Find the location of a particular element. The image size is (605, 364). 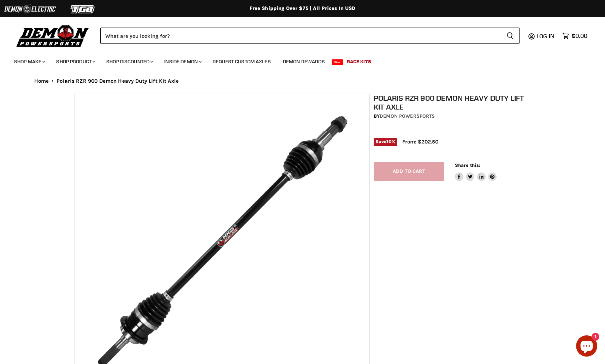

nav: Breadcrumbs is located at coordinates (303, 81).